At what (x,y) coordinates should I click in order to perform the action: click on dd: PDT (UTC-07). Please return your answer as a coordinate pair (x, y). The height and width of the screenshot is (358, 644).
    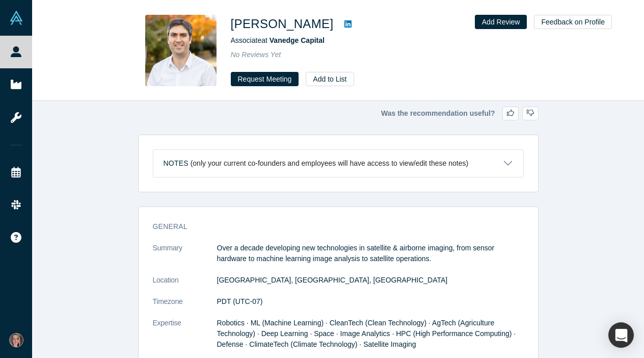
    Looking at the image, I should click on (370, 301).